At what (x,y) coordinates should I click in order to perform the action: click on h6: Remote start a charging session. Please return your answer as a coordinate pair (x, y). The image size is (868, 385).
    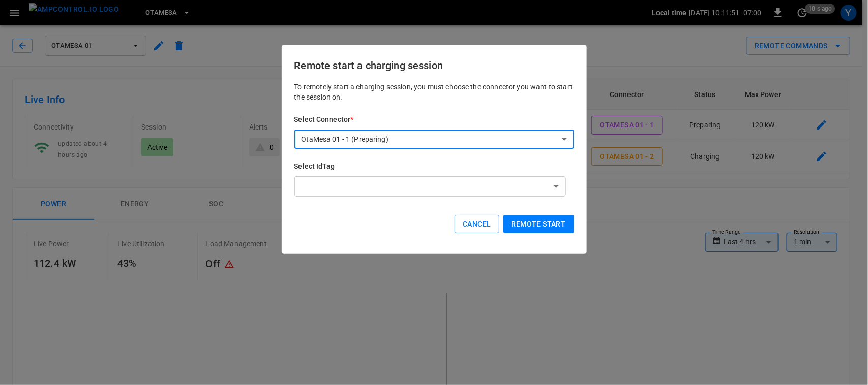
    Looking at the image, I should click on (434, 65).